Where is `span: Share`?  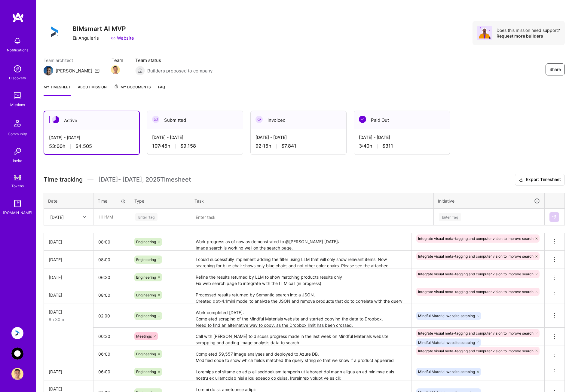
span: Share is located at coordinates (555, 70).